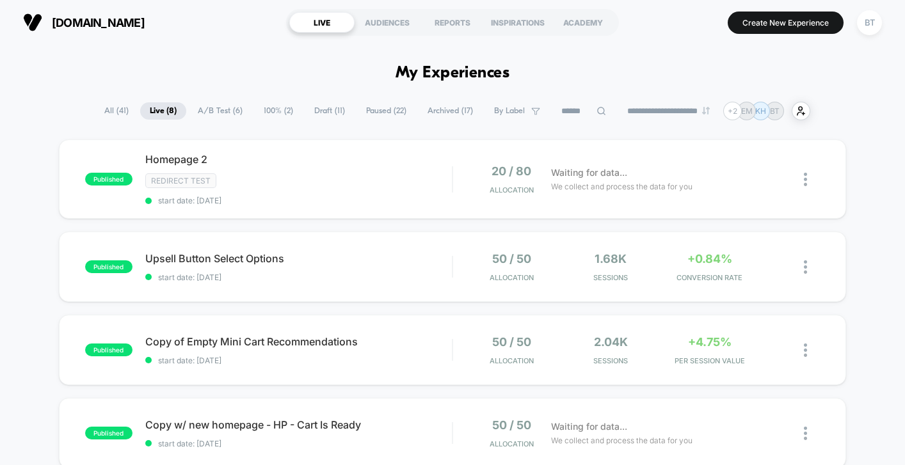 The image size is (905, 465). Describe the element at coordinates (278, 111) in the screenshot. I see `span: 100% ( 2 )` at that location.